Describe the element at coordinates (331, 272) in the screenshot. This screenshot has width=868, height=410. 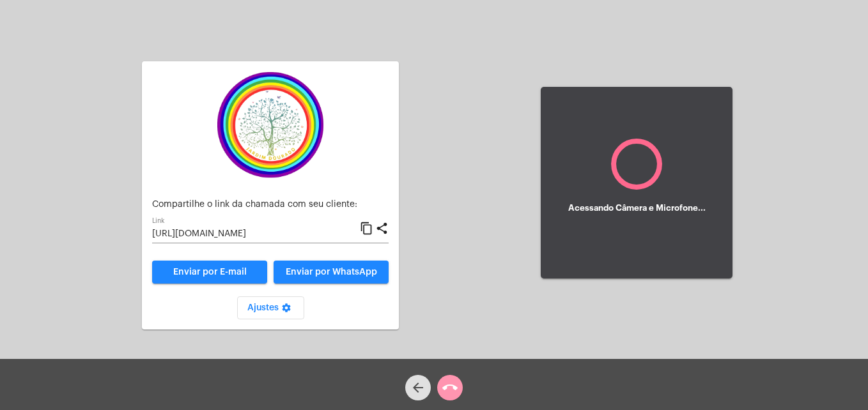
I see `span: Enviar por WhatsApp` at that location.